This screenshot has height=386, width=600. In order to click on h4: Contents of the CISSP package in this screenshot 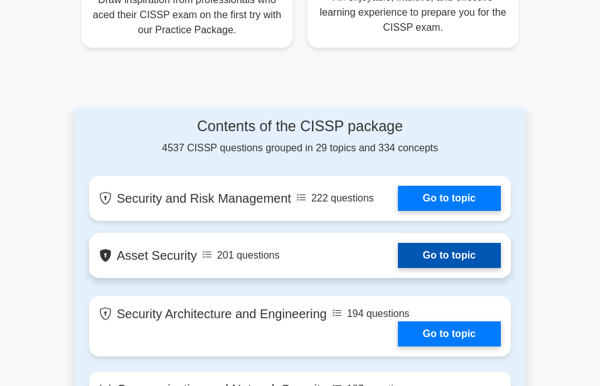, I will do `click(300, 127)`.